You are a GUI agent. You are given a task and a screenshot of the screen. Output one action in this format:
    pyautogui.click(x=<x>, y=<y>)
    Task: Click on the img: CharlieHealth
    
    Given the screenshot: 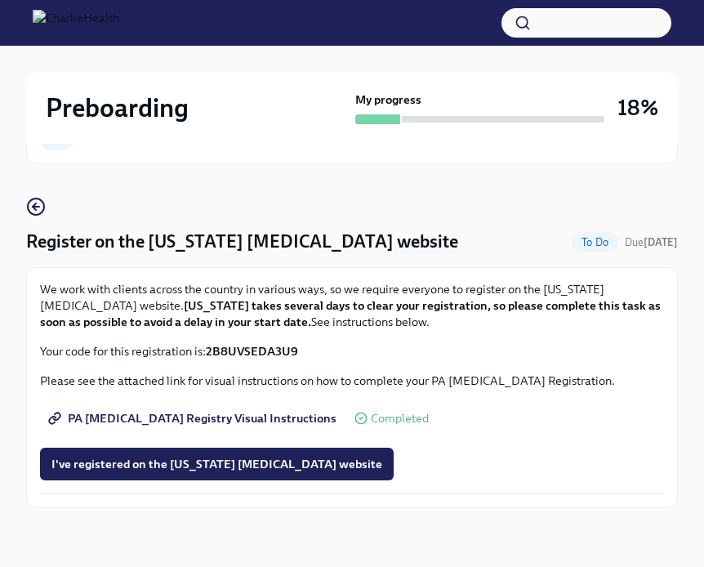 What is the action you would take?
    pyautogui.click(x=76, y=23)
    